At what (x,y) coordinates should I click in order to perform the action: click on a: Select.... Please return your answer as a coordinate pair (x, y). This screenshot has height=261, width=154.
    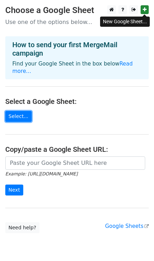
    Looking at the image, I should click on (18, 116).